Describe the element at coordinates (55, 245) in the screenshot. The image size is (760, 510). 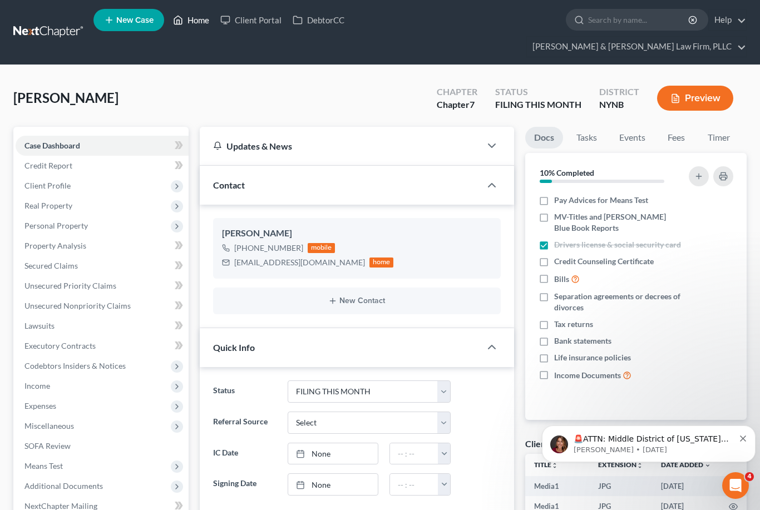
I see `span: Property Analysis` at that location.